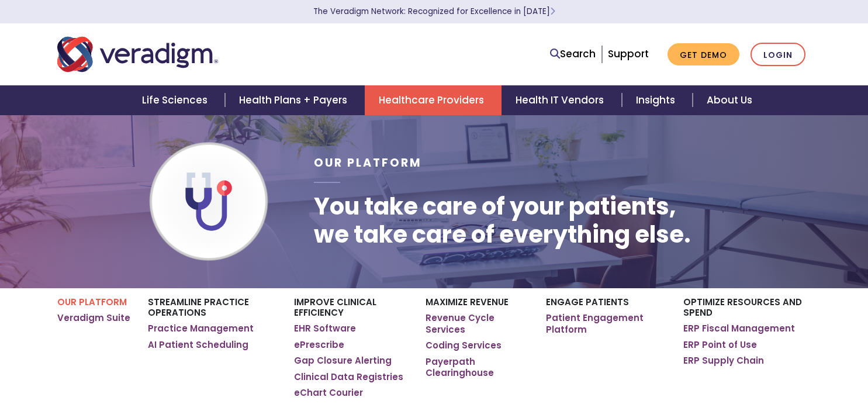 This screenshot has height=411, width=868. What do you see at coordinates (628, 54) in the screenshot?
I see `a: Support` at bounding box center [628, 54].